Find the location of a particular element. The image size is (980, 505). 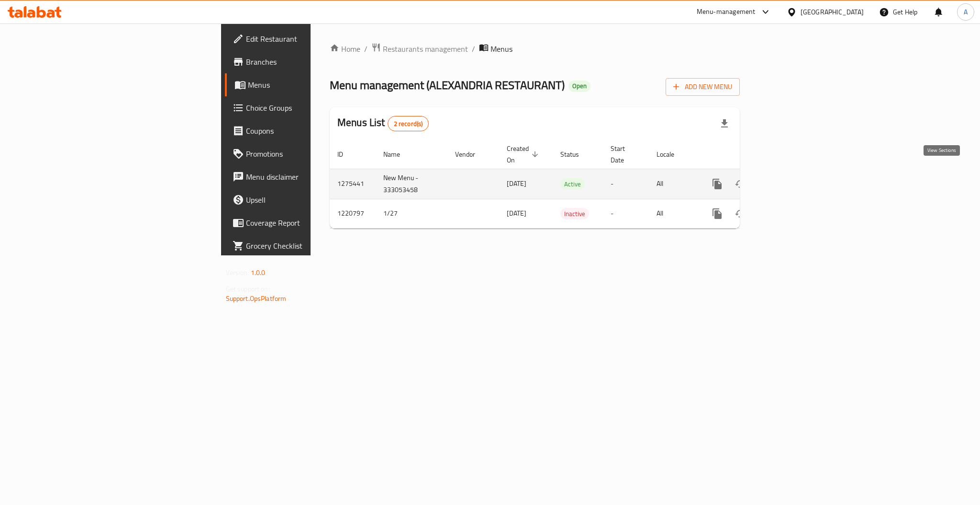

a: Menus is located at coordinates (305, 85).